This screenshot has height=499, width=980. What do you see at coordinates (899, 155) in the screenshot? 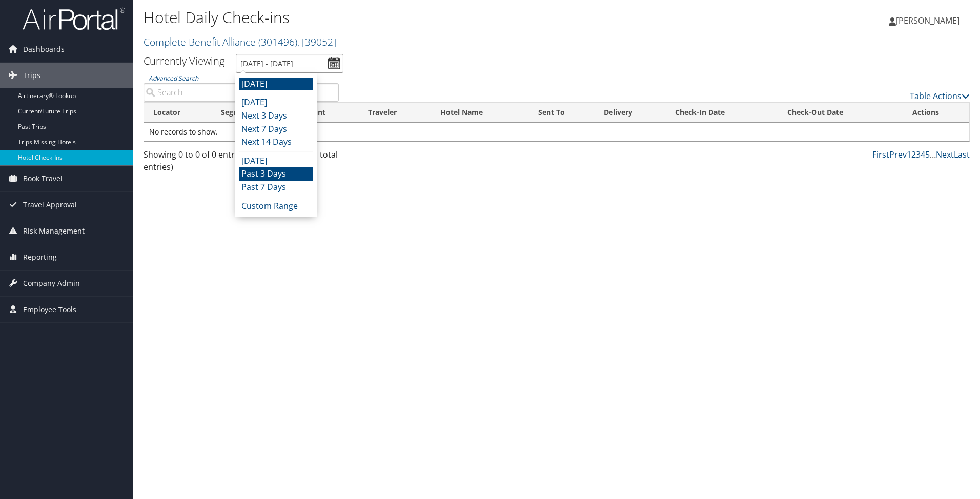
I see `a: Prev` at bounding box center [899, 155].